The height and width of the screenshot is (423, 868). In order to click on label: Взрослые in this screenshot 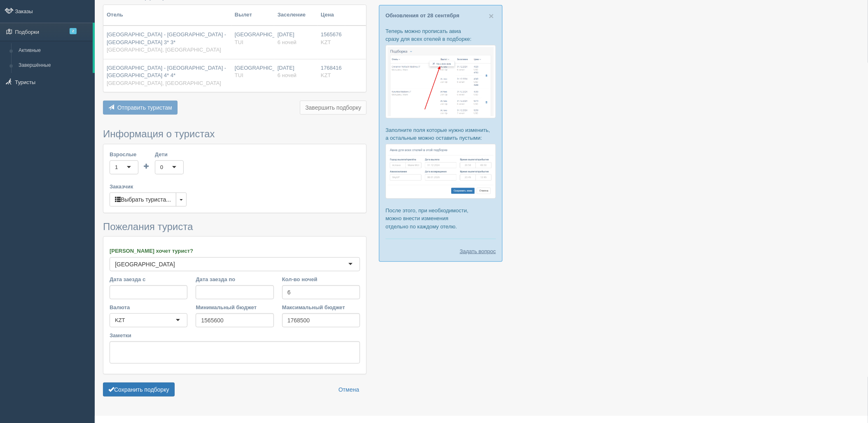, I will do `click(124, 154)`.